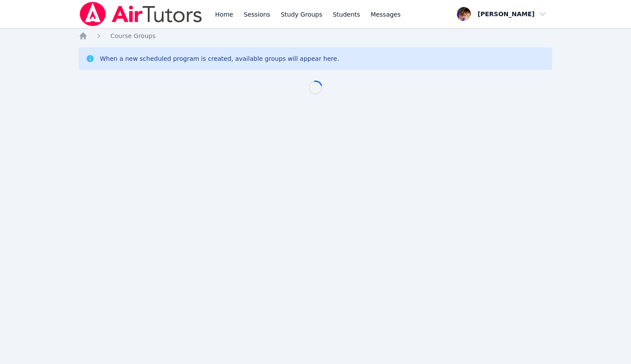 Image resolution: width=631 pixels, height=364 pixels. Describe the element at coordinates (132, 36) in the screenshot. I see `a: Course Groups` at that location.